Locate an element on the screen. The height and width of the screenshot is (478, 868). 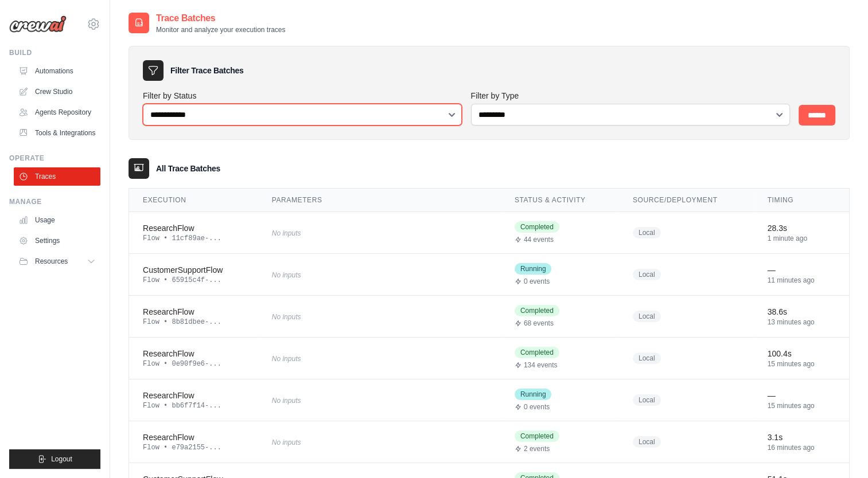
div: 28.3s is located at coordinates (801, 228).